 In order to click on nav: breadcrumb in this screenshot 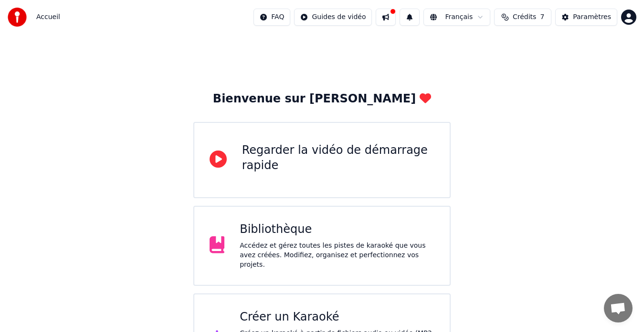, I will do `click(48, 17)`.